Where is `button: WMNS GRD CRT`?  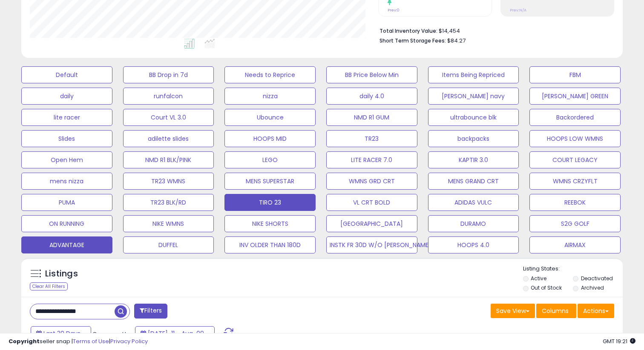
button: WMNS GRD CRT is located at coordinates (372, 181).